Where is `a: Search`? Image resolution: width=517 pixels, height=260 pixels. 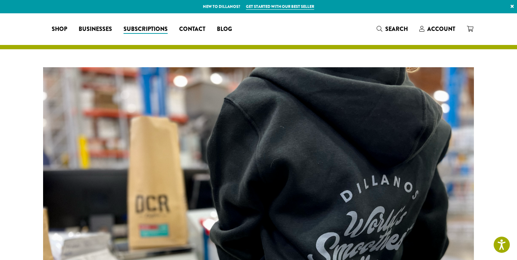 a: Search is located at coordinates (392, 29).